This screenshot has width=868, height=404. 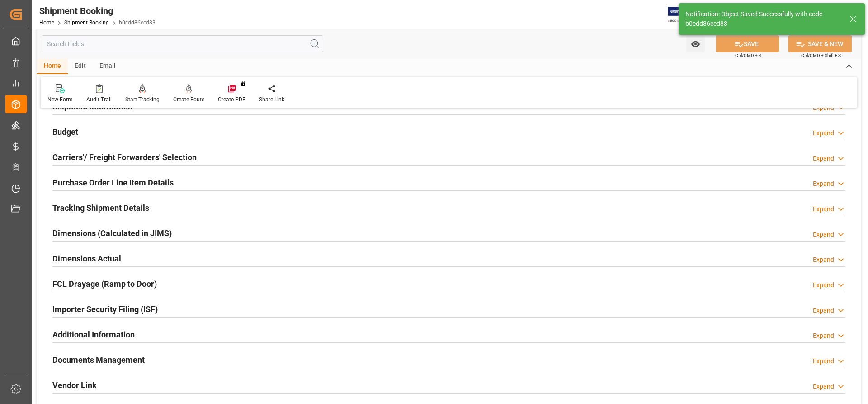 What do you see at coordinates (80, 67) in the screenshot?
I see `div: Edit` at bounding box center [80, 67].